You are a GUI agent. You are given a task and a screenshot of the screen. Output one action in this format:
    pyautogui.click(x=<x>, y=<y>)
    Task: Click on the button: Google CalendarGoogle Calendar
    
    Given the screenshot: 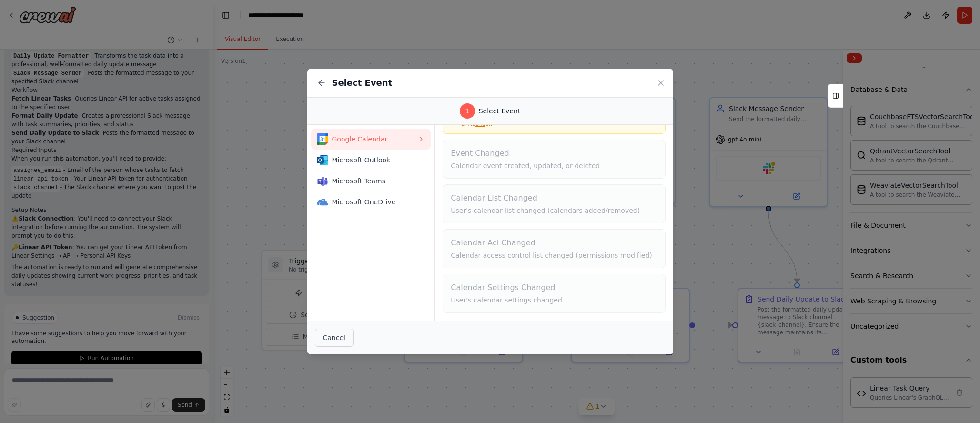 What is the action you would take?
    pyautogui.click(x=371, y=139)
    